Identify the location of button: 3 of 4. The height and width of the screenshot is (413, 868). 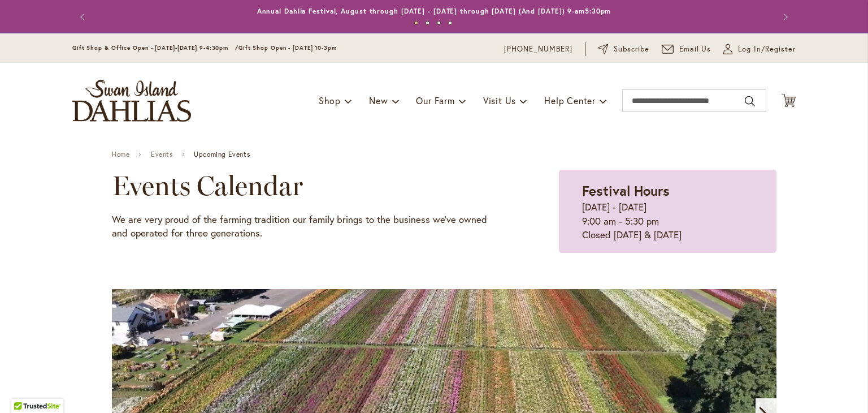
(439, 22).